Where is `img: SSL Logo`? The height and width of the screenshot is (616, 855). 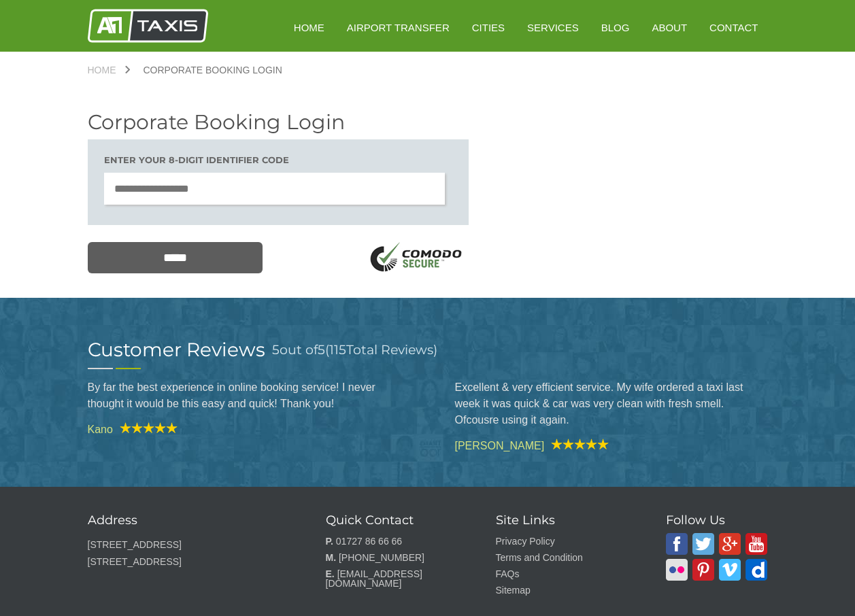
img: SSL Logo is located at coordinates (417, 258).